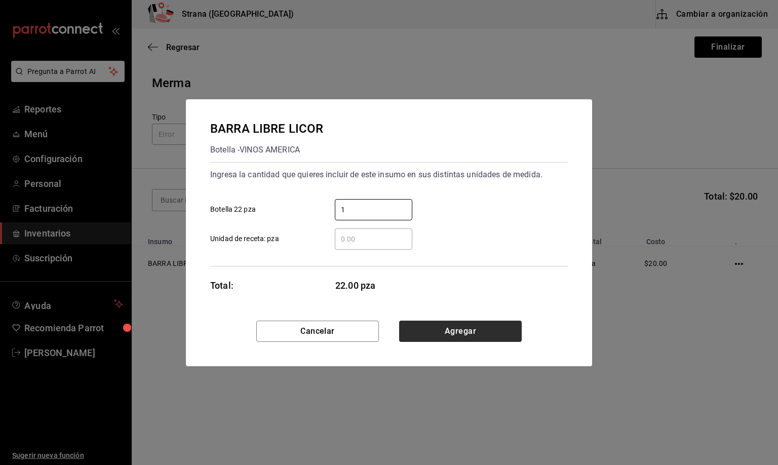  I want to click on span: Unidad de receta: pza, so click(245, 238).